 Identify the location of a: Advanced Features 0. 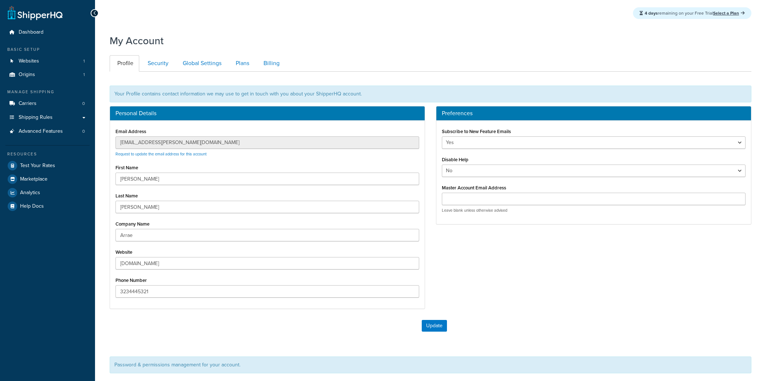
(48, 131).